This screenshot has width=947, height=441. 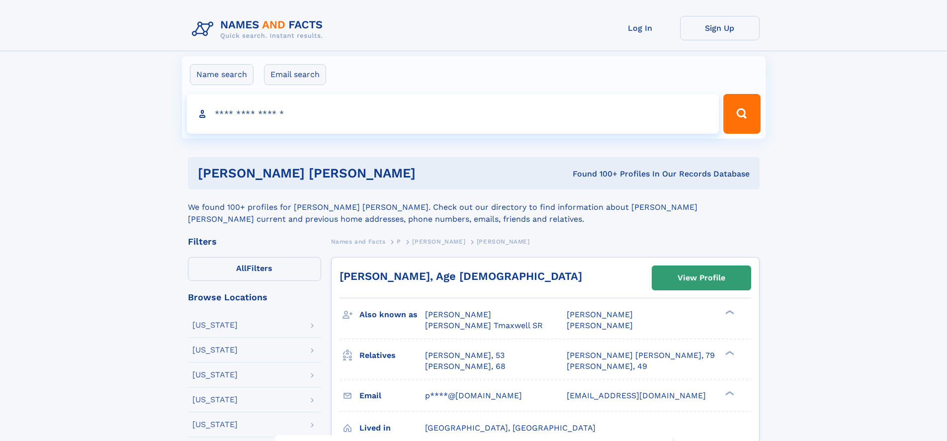 What do you see at coordinates (392, 396) in the screenshot?
I see `h3: Email` at bounding box center [392, 396].